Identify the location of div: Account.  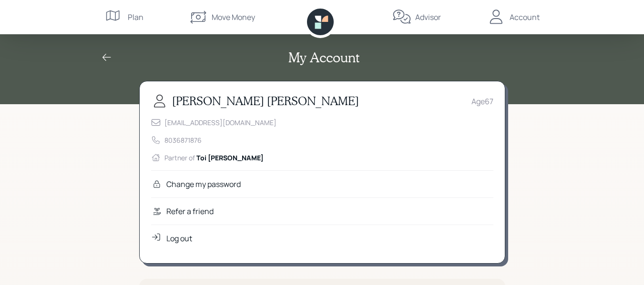
(524, 17).